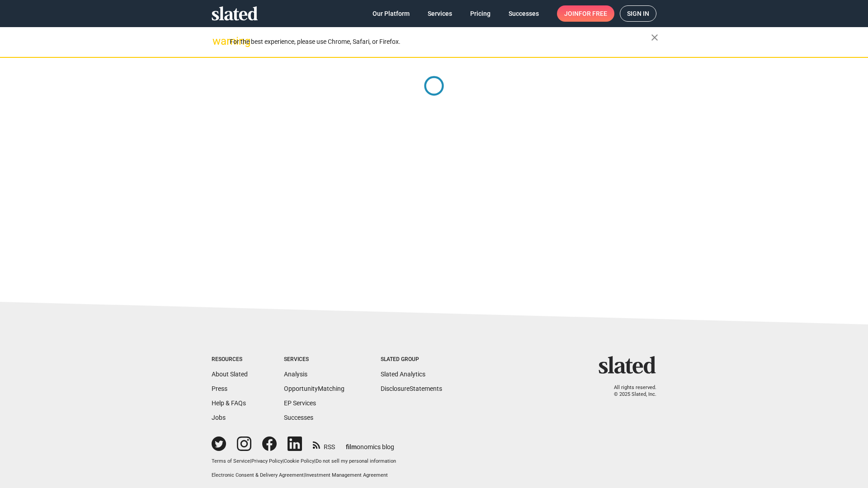 Image resolution: width=868 pixels, height=488 pixels. Describe the element at coordinates (218, 417) in the screenshot. I see `a: Jobs` at that location.